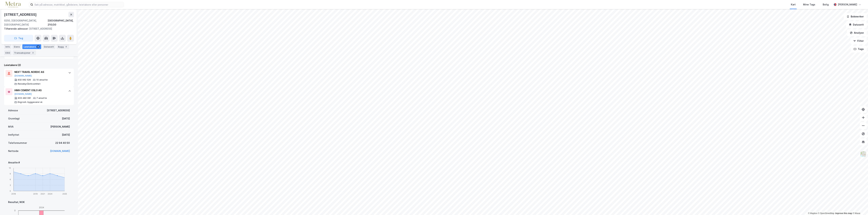  Describe the element at coordinates (78, 4) in the screenshot. I see `input: Søk på adresse, matrikkel, gårdeiere, leietakere eller personer` at that location.